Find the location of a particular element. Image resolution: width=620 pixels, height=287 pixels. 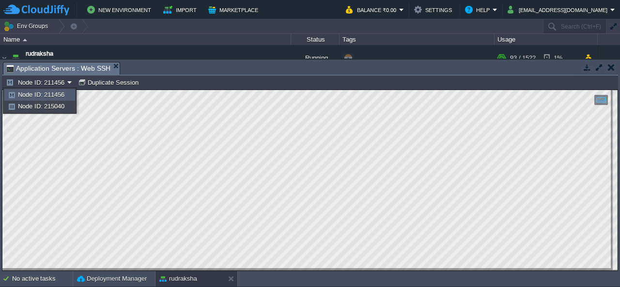

button: Settings is located at coordinates (434, 10).